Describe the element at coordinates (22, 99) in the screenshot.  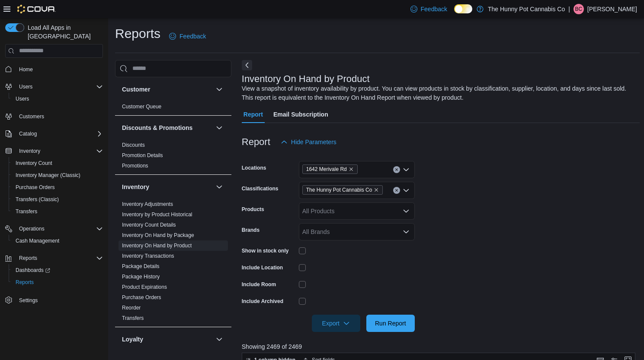
I see `a: Users` at that location.